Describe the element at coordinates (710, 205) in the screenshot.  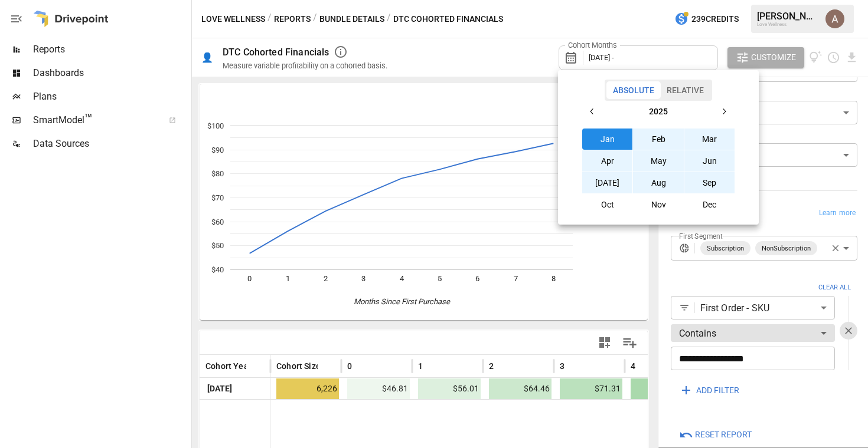
I see `button: Dec` at that location.